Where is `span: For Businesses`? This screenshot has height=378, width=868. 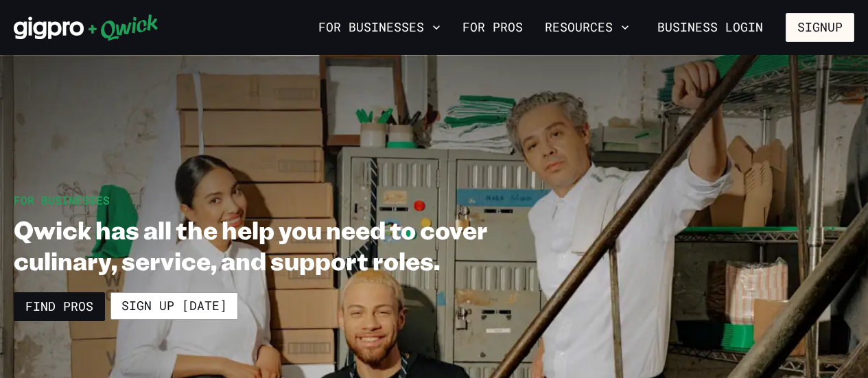
span: For Businesses is located at coordinates (62, 200).